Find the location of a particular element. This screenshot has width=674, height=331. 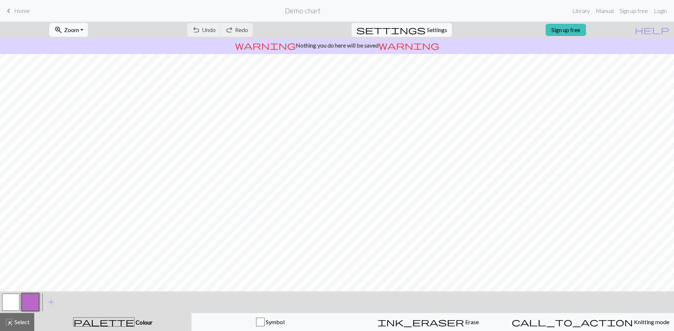

button: Colour is located at coordinates (113, 322).